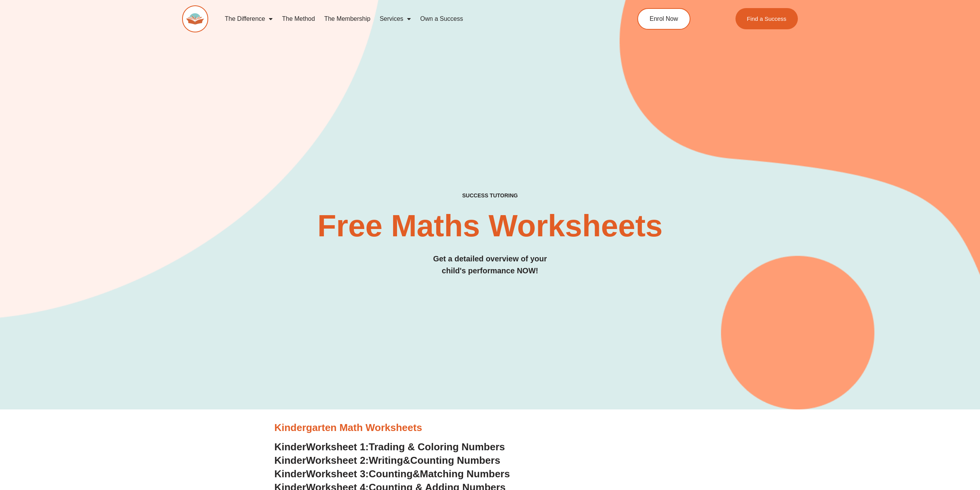 The height and width of the screenshot is (490, 980). I want to click on span: Worksheet 3:, so click(337, 474).